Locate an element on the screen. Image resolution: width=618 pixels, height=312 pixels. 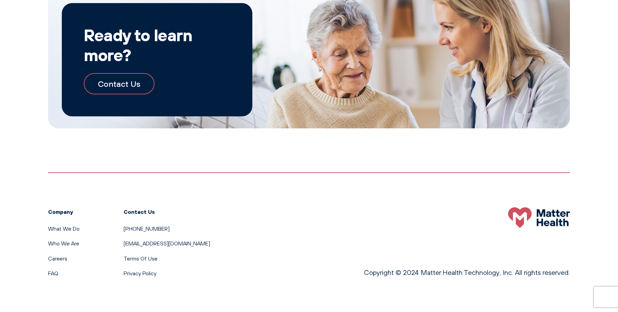
a: Terms Of Use is located at coordinates (140, 258).